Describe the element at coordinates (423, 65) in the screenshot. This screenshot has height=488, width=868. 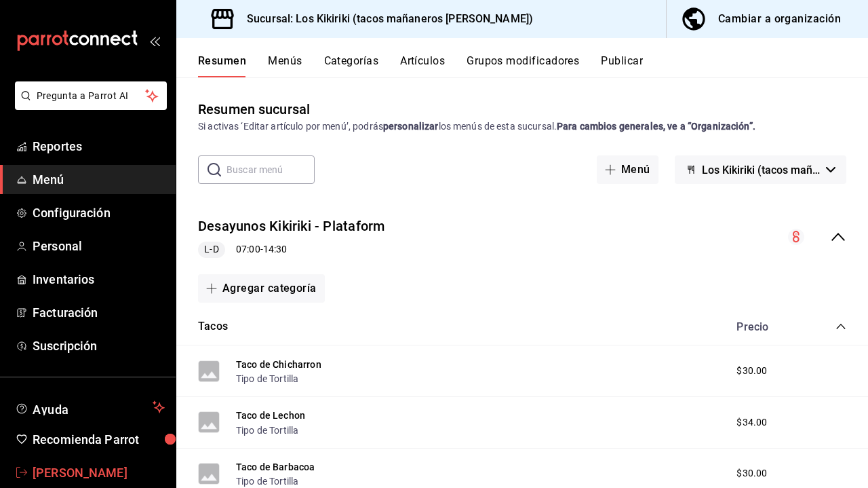
I see `button: Artículos` at that location.